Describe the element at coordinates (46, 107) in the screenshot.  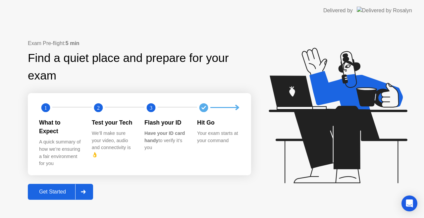
I see `text: 1` at that location.